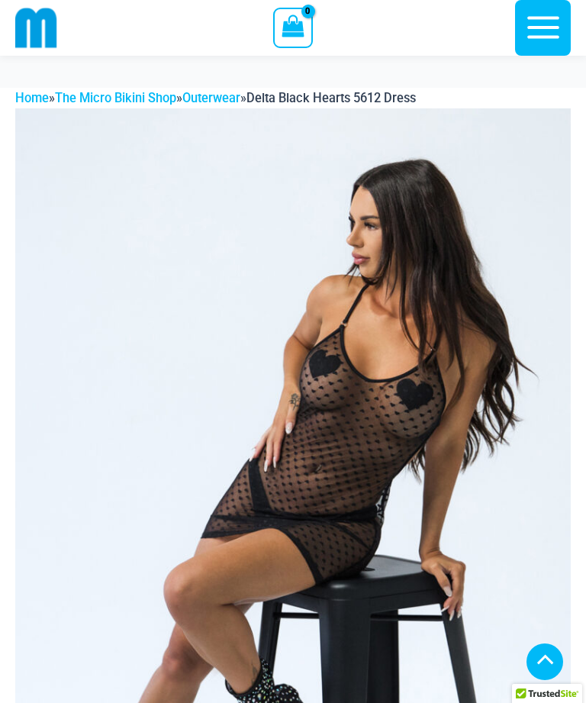  Describe the element at coordinates (292, 27) in the screenshot. I see `a: View Shopping Cart, empty` at that location.